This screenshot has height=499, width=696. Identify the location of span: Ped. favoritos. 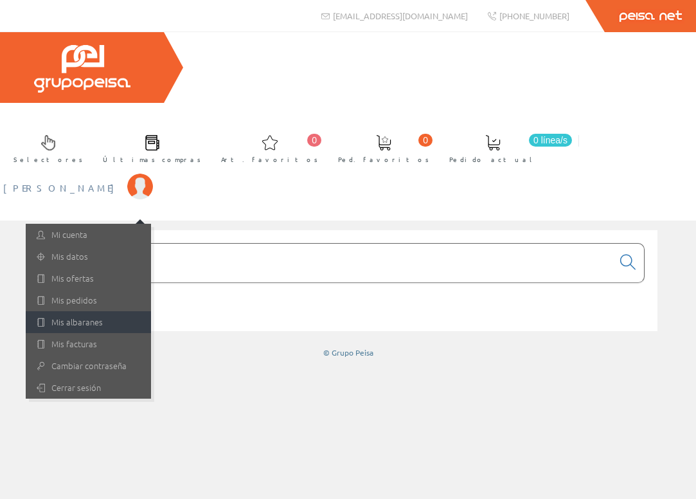
(384, 159).